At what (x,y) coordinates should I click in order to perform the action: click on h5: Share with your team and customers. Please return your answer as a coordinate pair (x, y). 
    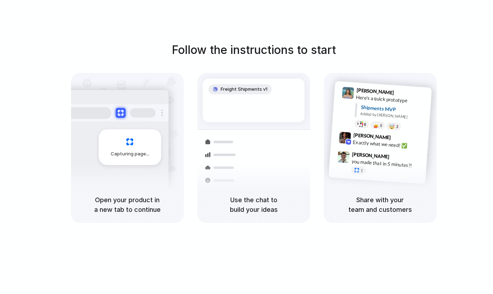
    Looking at the image, I should click on (380, 205).